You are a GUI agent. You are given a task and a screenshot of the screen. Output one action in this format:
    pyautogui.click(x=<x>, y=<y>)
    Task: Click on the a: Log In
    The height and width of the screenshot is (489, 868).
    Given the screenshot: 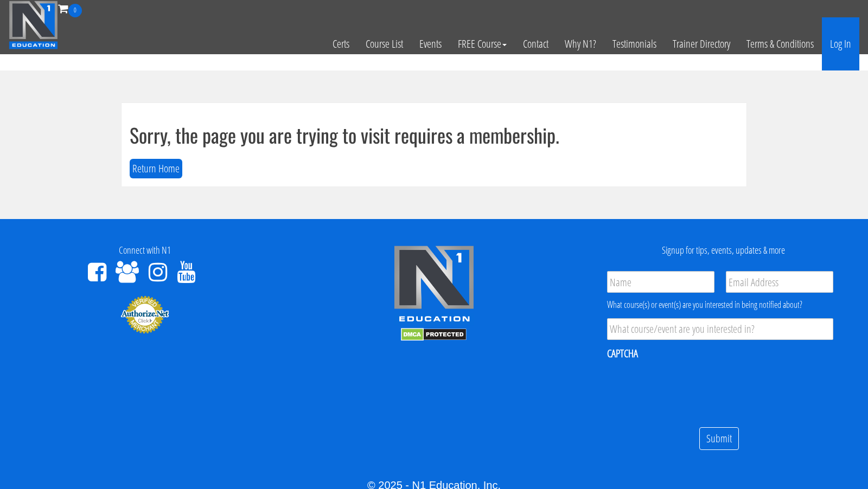 What is the action you would take?
    pyautogui.click(x=841, y=44)
    